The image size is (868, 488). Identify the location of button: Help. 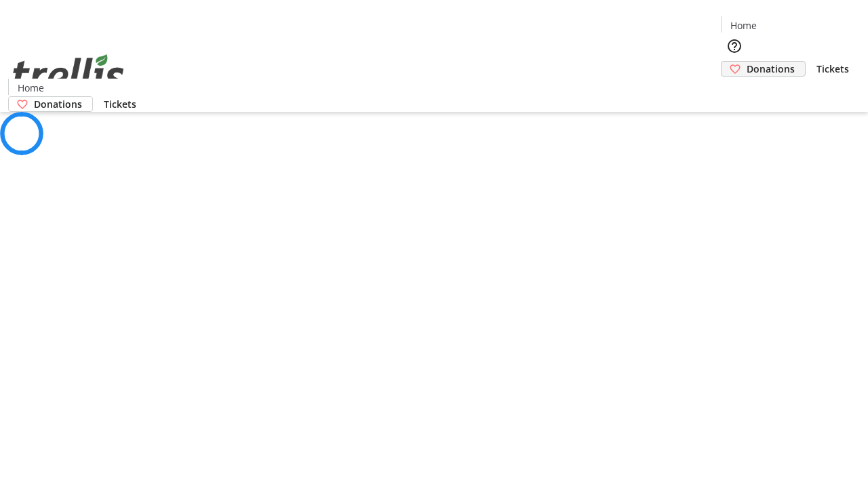
(735, 46).